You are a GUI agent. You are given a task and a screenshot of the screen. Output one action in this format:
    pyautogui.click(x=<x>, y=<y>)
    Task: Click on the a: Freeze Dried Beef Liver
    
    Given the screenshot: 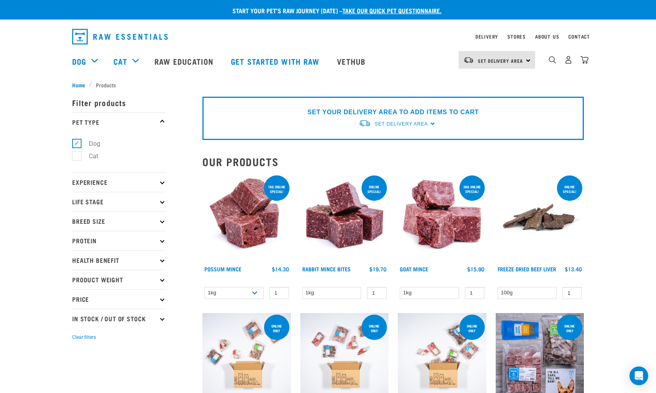 What is the action you would take?
    pyautogui.click(x=527, y=269)
    